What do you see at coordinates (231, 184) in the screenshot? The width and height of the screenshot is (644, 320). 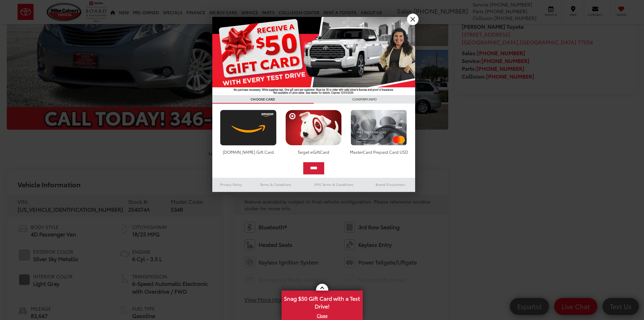 I see `a: Privacy Policy` at bounding box center [231, 184].